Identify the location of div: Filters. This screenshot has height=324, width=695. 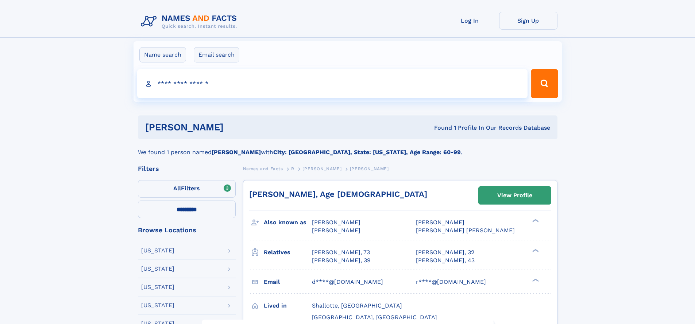
(187, 169).